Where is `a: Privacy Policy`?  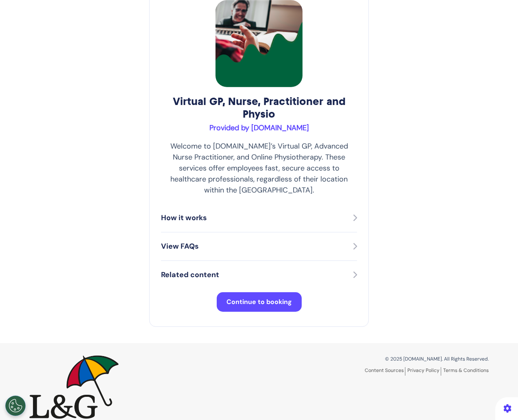
a: Privacy Policy is located at coordinates (424, 371).